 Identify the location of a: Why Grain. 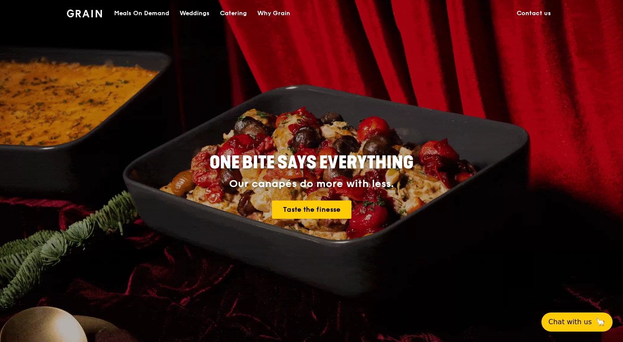
(274, 13).